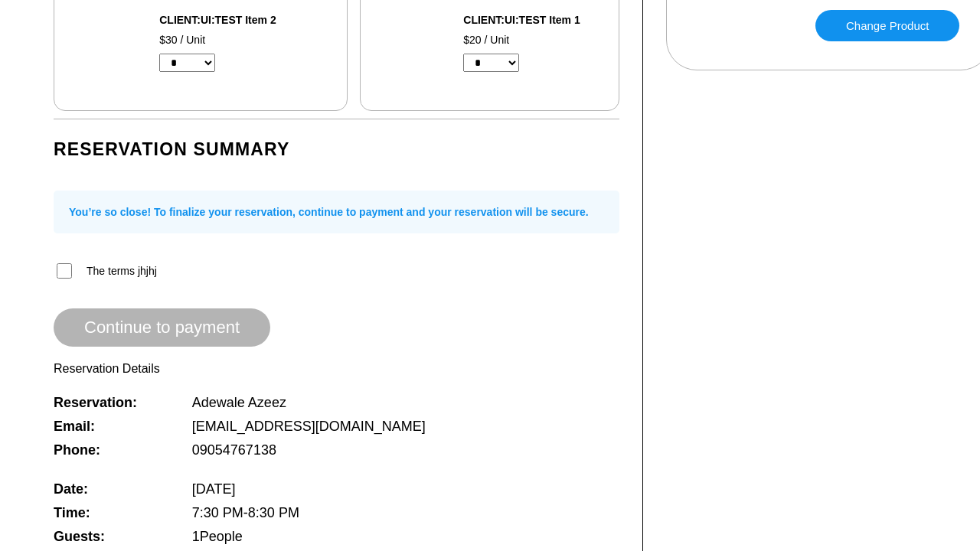  Describe the element at coordinates (110, 537) in the screenshot. I see `span: Guests:` at that location.